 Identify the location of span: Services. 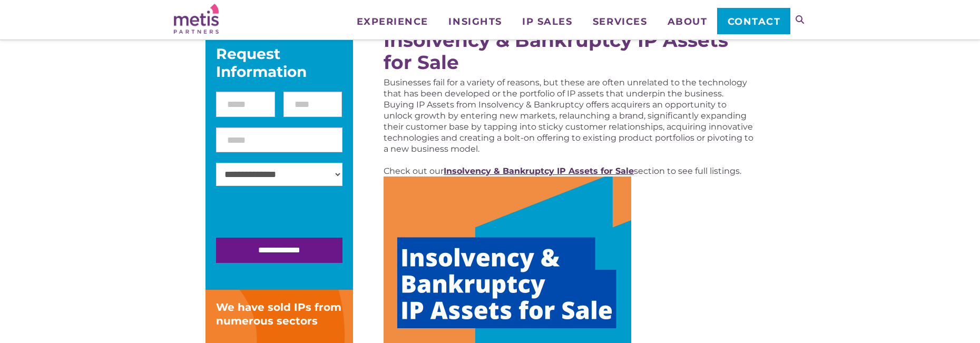
(620, 22).